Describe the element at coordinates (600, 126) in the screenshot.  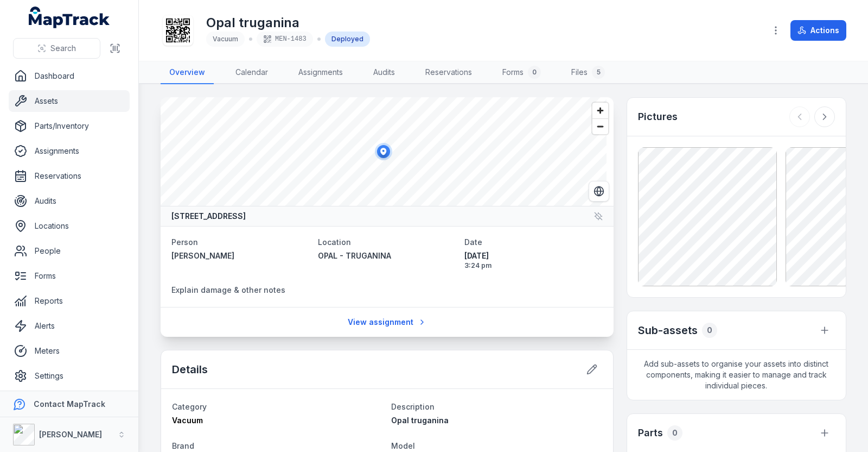
I see `button: Zoom out` at that location.